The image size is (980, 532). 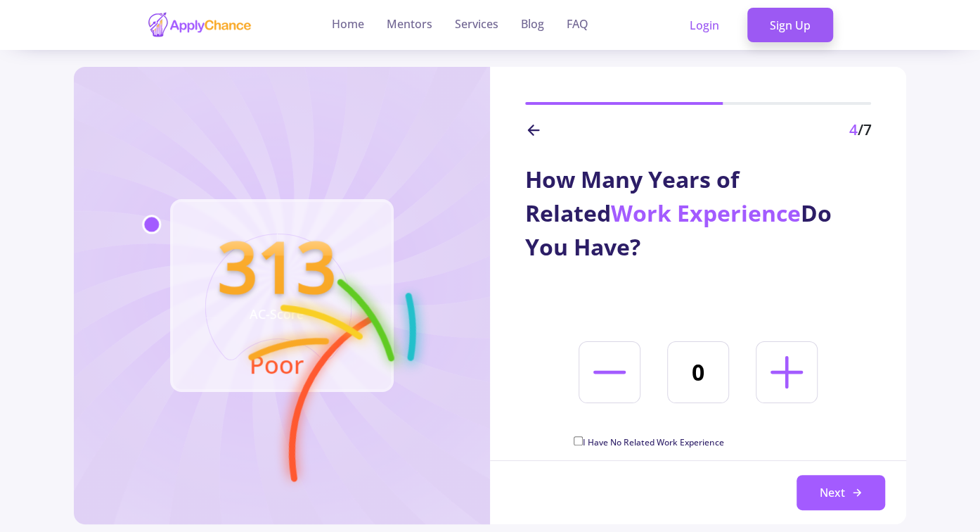 What do you see at coordinates (200, 25) in the screenshot?
I see `img: applychance logo` at bounding box center [200, 25].